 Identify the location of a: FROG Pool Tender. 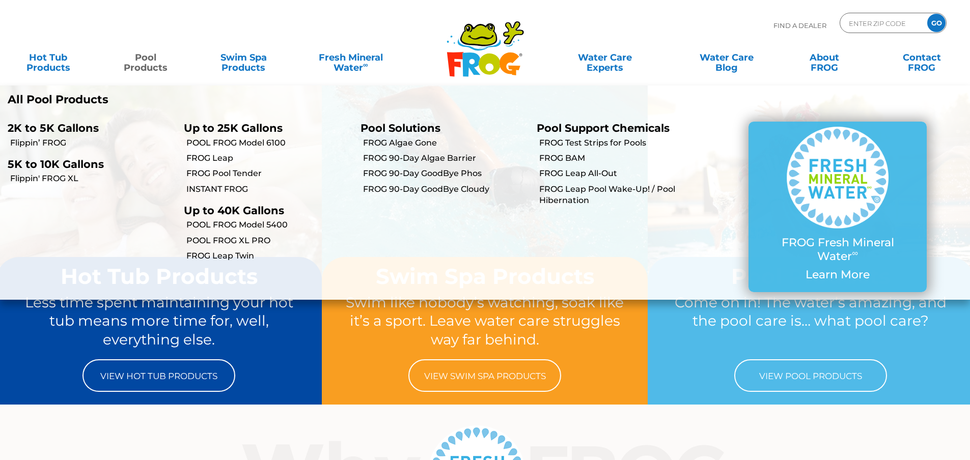
(269, 174).